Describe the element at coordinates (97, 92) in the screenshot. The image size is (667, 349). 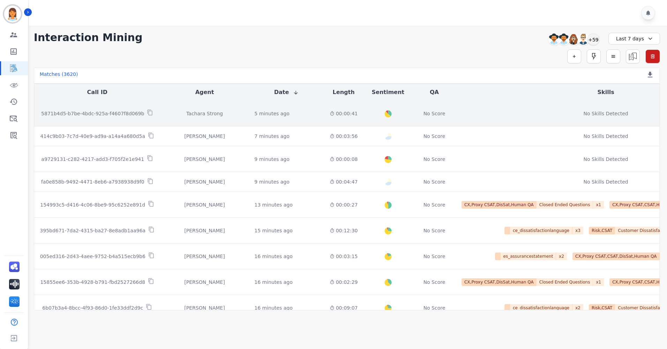
I see `button: Call ID` at that location.